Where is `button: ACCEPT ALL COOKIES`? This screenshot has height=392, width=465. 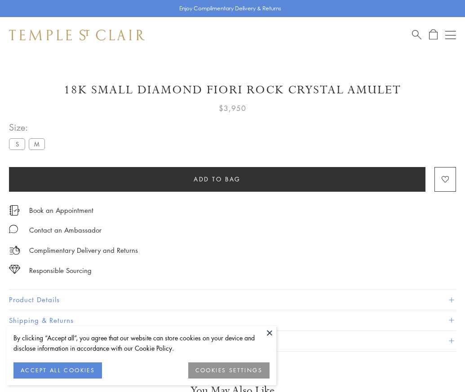
button: ACCEPT ALL COOKIES is located at coordinates (58, 371).